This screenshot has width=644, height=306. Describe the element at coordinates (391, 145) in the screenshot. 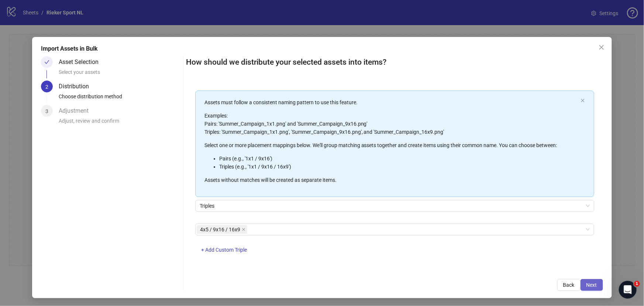

I see `p: Select one or more placement mappings below. We'll group matching assets together and create item...` at that location.